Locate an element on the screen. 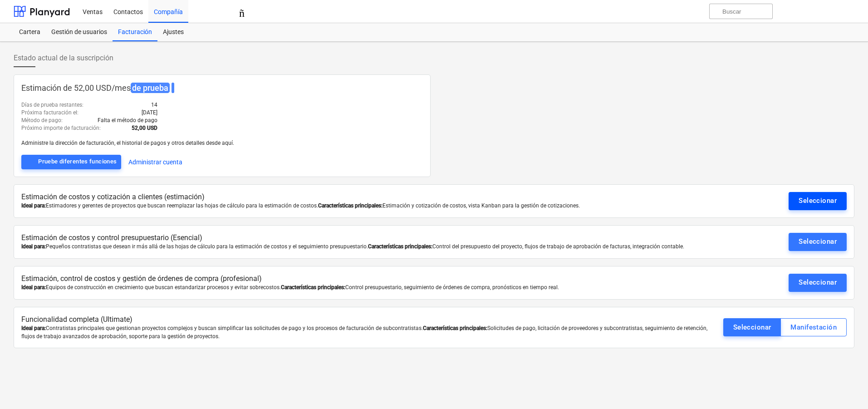 The image size is (868, 409). font: Ajustes is located at coordinates (173, 32).